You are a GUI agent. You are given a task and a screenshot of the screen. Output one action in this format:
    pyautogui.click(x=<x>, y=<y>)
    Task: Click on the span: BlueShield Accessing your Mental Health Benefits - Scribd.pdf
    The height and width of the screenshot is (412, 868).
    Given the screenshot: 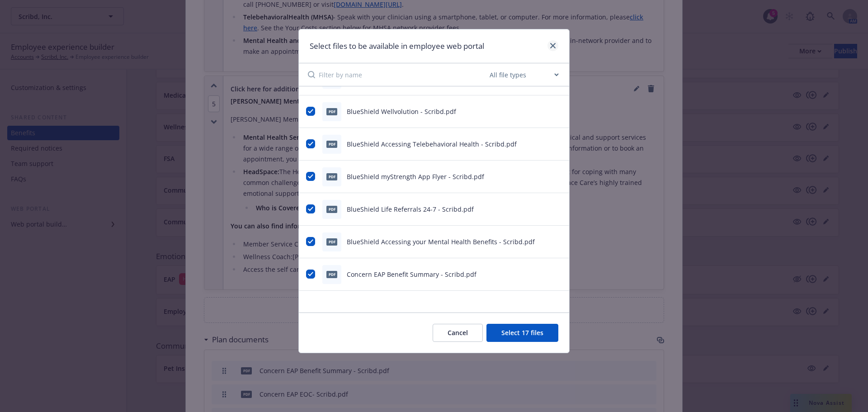 What is the action you would take?
    pyautogui.click(x=441, y=241)
    